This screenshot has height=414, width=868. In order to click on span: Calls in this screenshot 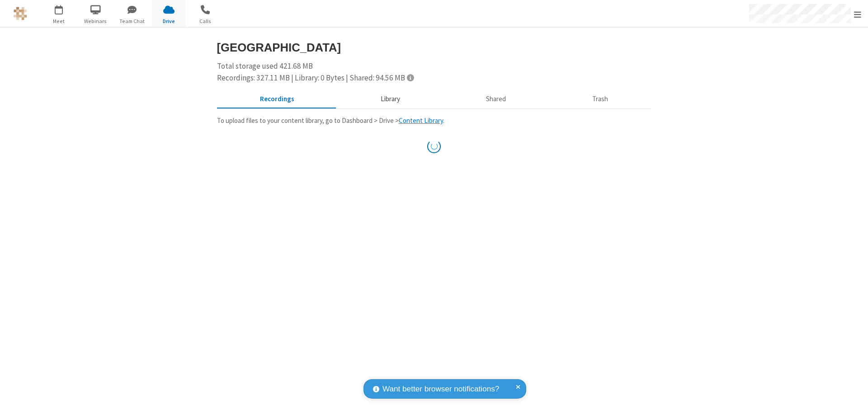, I will do `click(205, 21)`.